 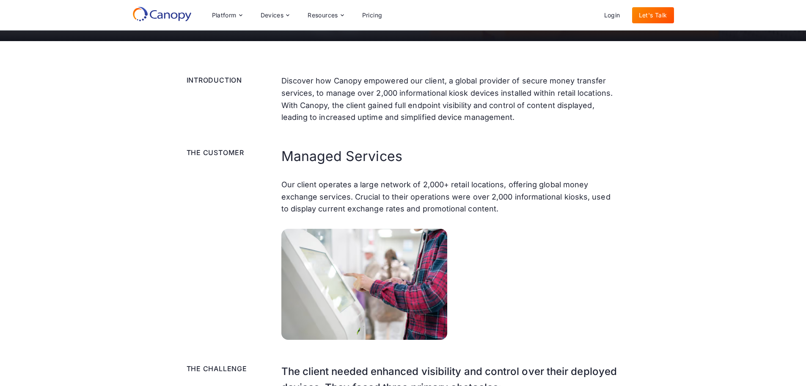 What do you see at coordinates (373, 15) in the screenshot?
I see `a: Pricing` at bounding box center [373, 15].